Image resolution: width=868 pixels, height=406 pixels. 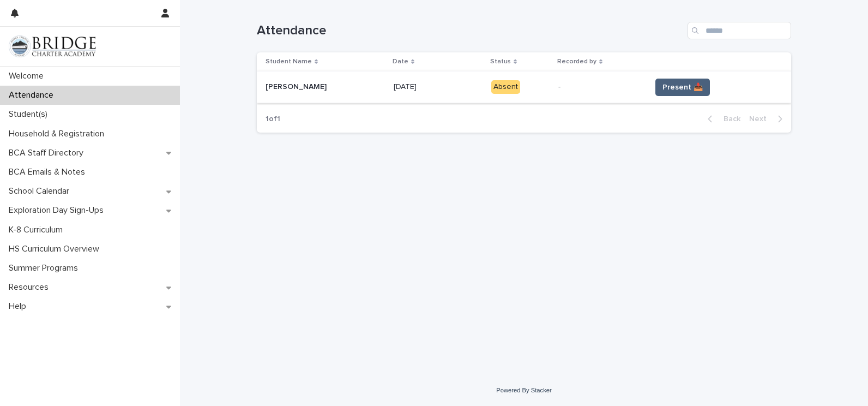 I want to click on p: Attendance, so click(x=33, y=95).